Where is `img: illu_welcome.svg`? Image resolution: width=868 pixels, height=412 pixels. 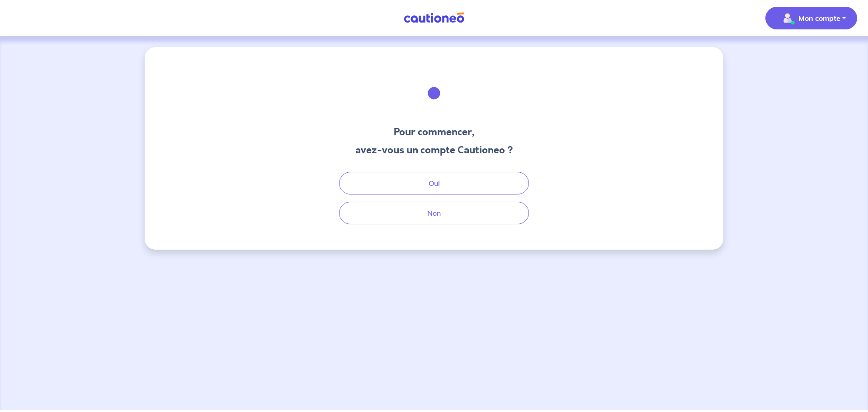 img: illu_welcome.svg is located at coordinates (434, 93).